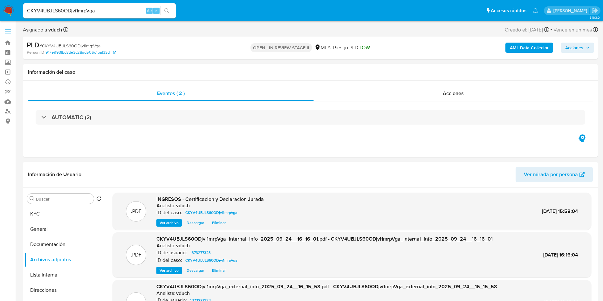  Describe the element at coordinates (71, 117) in the screenshot. I see `h3: AUTOMATIC (2)` at that location.